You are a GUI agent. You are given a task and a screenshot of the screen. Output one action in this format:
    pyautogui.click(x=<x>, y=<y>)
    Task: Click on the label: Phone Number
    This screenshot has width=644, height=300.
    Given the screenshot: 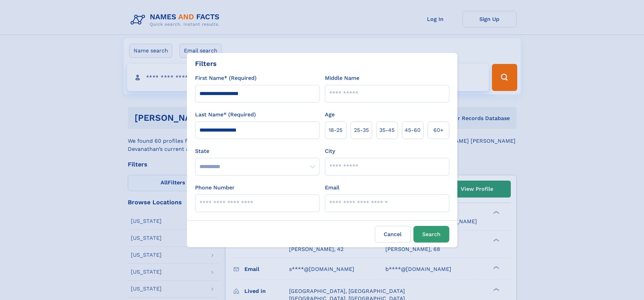 What is the action you would take?
    pyautogui.click(x=215, y=188)
    